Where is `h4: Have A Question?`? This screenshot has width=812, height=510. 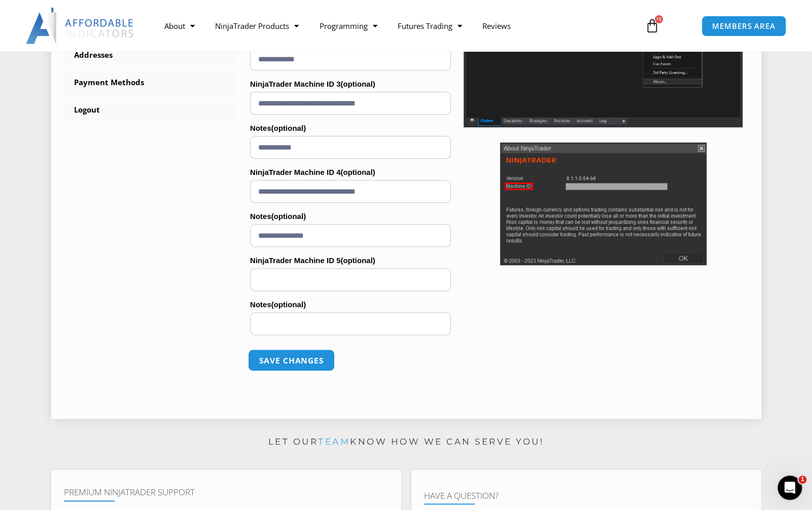 h4: Have A Question? is located at coordinates (587, 496).